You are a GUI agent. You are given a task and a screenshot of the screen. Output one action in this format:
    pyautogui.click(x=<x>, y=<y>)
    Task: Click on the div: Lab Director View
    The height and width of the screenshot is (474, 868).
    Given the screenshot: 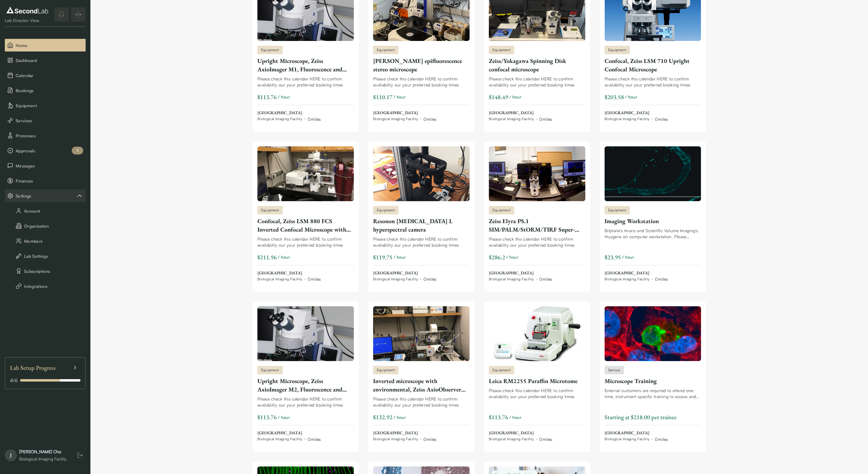 What is the action you would take?
    pyautogui.click(x=27, y=21)
    